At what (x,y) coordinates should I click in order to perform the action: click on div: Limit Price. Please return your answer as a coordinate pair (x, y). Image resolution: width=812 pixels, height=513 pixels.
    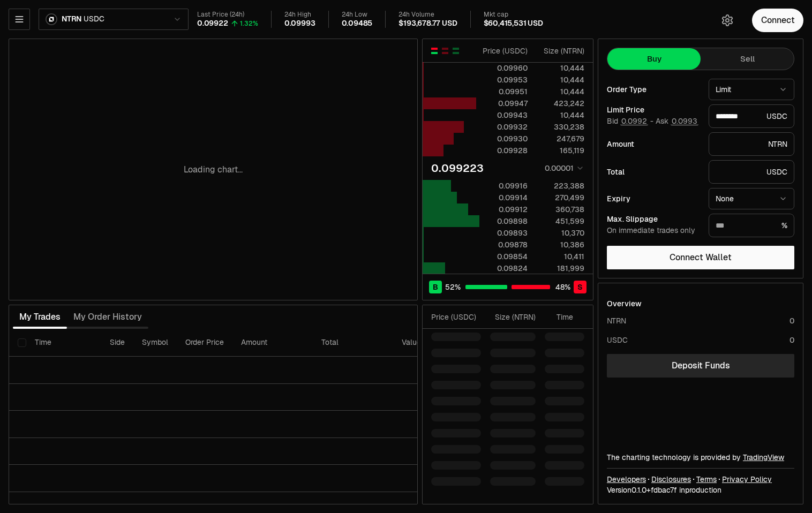
    Looking at the image, I should click on (654, 110).